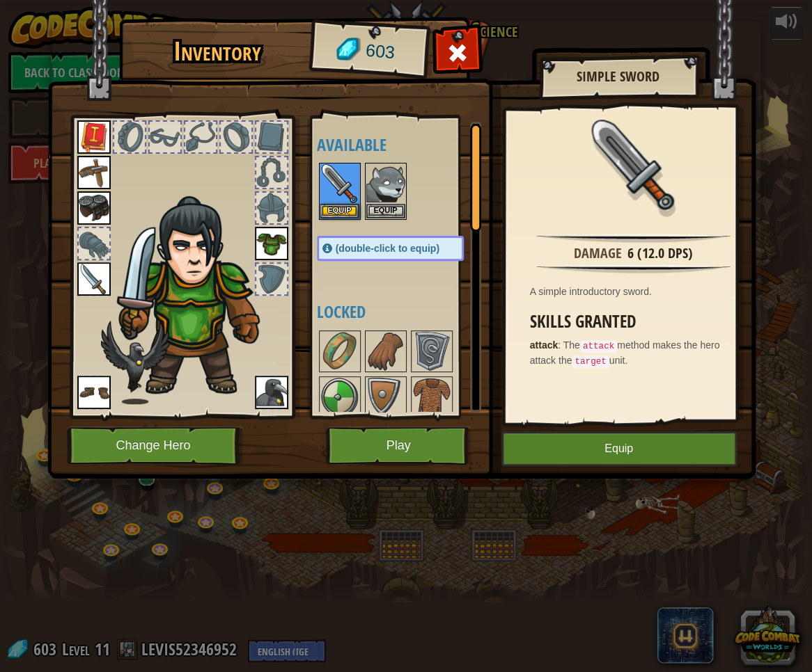 This screenshot has height=672, width=812. I want to click on div: 6 (12.0 DPS), so click(660, 254).